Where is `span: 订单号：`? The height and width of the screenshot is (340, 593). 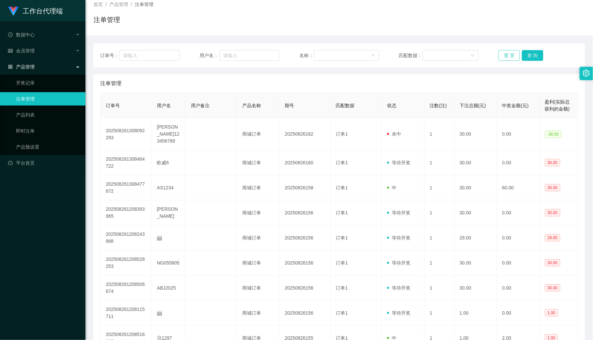 span: 订单号： is located at coordinates (109, 55).